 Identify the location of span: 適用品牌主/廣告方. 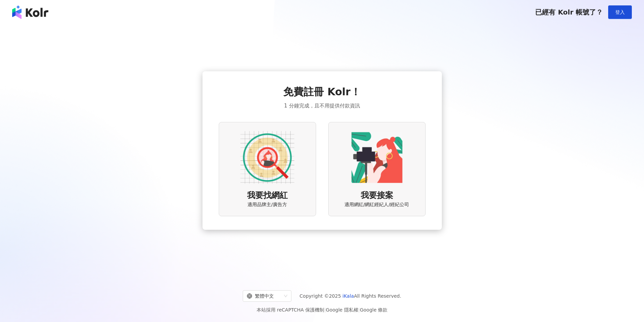
(267, 205).